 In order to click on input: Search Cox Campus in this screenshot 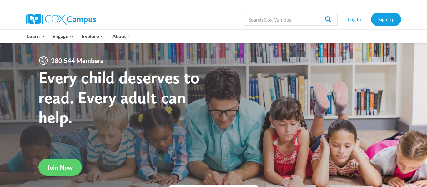, I will do `click(290, 19)`.